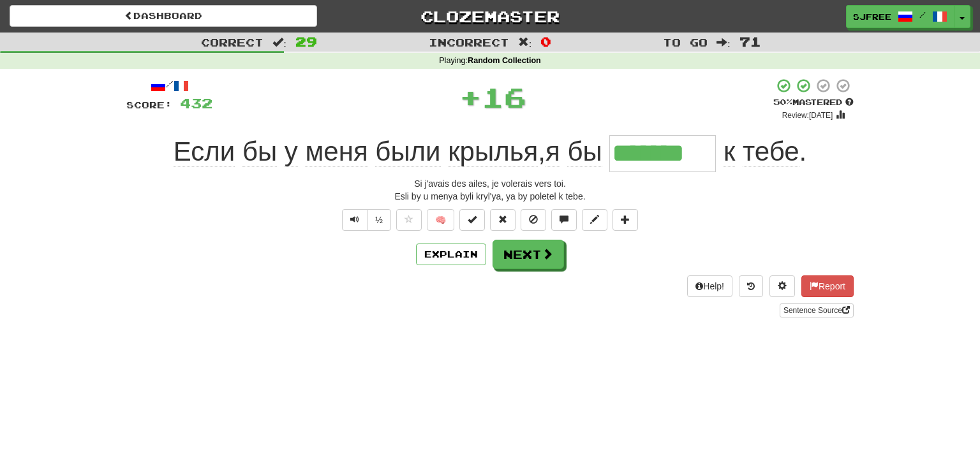  I want to click on div: Esli by u menya byli kryl'ya, ya by poletel k tebe., so click(490, 197).